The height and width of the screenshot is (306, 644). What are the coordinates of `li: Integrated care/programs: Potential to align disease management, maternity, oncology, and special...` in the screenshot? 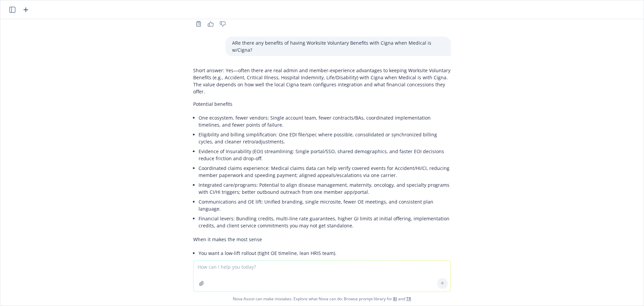 It's located at (325, 188).